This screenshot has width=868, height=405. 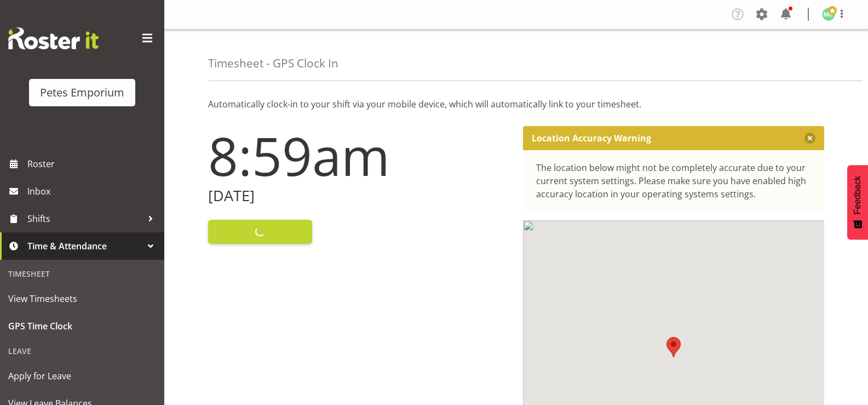 What do you see at coordinates (673, 181) in the screenshot?
I see `div: The location below might not be completely accurate due to your current system settings. Please m...` at bounding box center [673, 181].